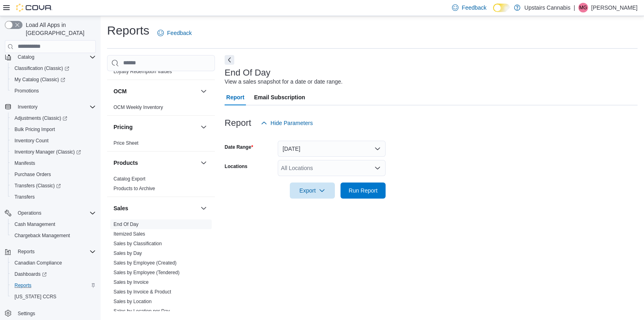 This screenshot has height=320, width=644. I want to click on button: Pricing, so click(155, 127).